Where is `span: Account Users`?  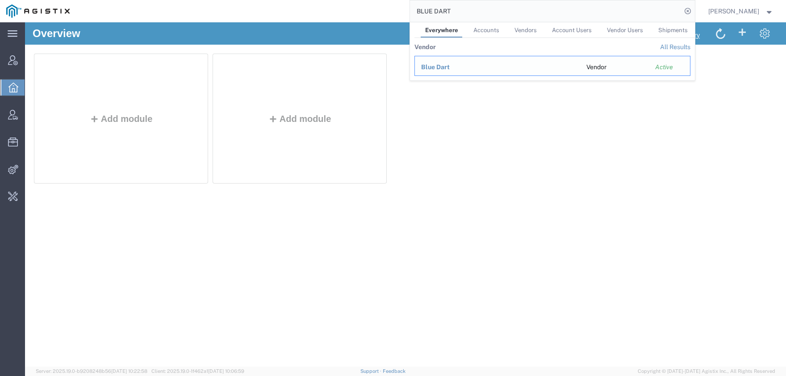 span: Account Users is located at coordinates (572, 30).